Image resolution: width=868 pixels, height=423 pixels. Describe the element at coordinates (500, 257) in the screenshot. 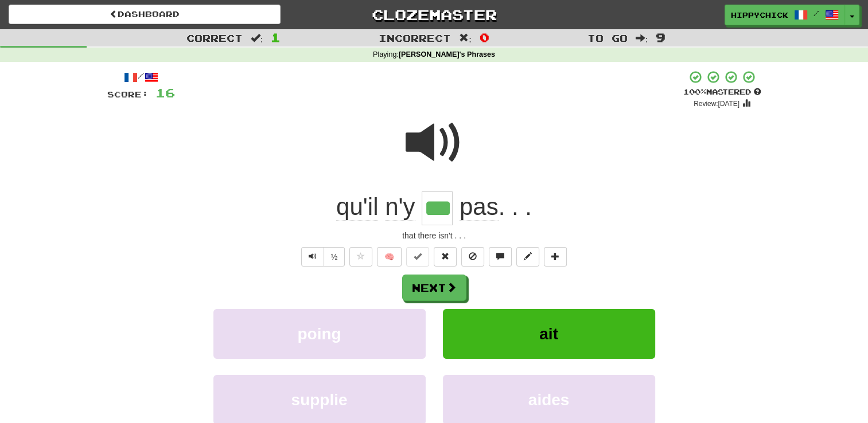

I see `button: Discuss sentence (alt+u)` at that location.